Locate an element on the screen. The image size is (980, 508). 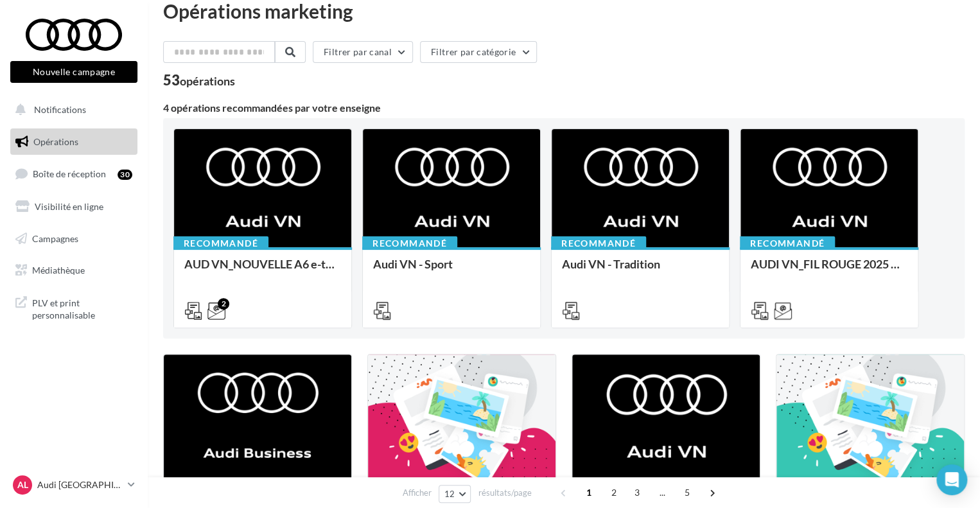
button: Filtrer par canal is located at coordinates (363, 52).